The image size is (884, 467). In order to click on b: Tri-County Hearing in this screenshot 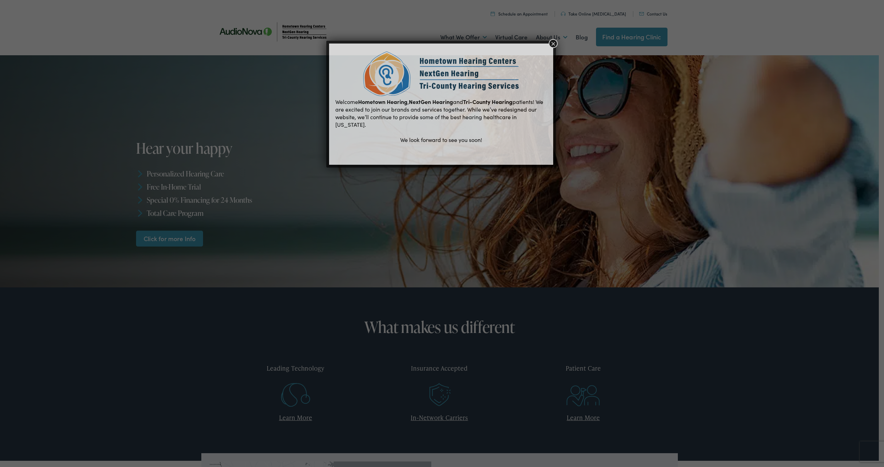, I will do `click(488, 102)`.